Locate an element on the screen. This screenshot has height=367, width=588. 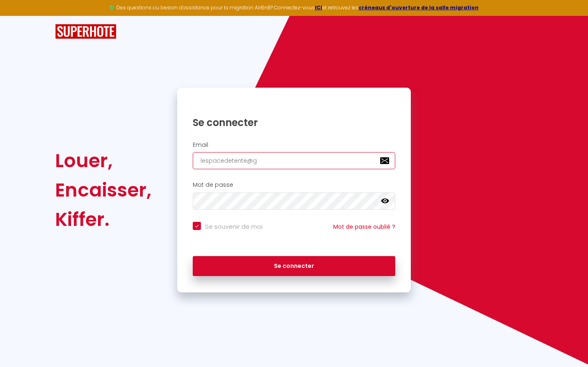
h2: Email is located at coordinates (294, 145).